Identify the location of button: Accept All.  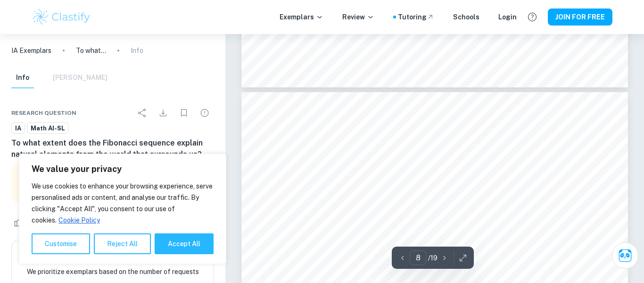
(184, 243).